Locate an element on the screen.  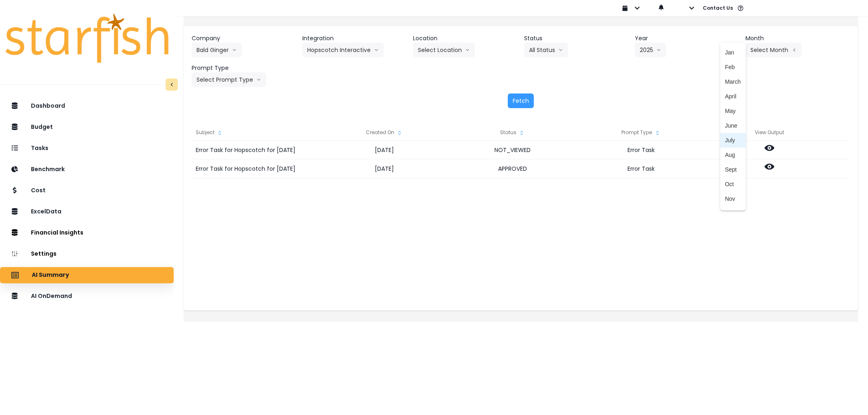
header: Prompt Type is located at coordinates (244, 68).